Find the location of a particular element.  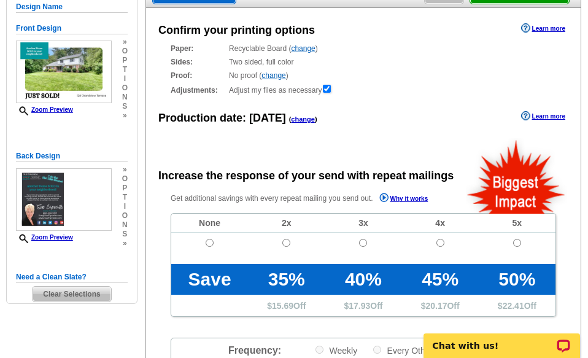

img: biggestImpact.png is located at coordinates (516, 175).